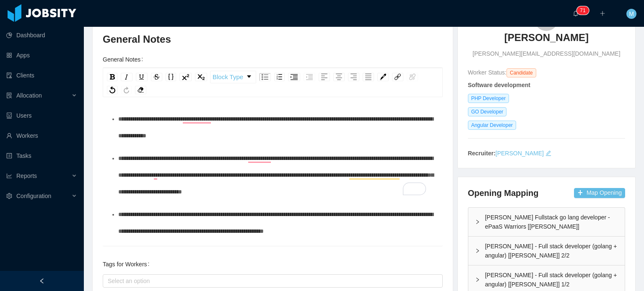  I want to click on a: icon: pie-chartDashboard, so click(41, 35).